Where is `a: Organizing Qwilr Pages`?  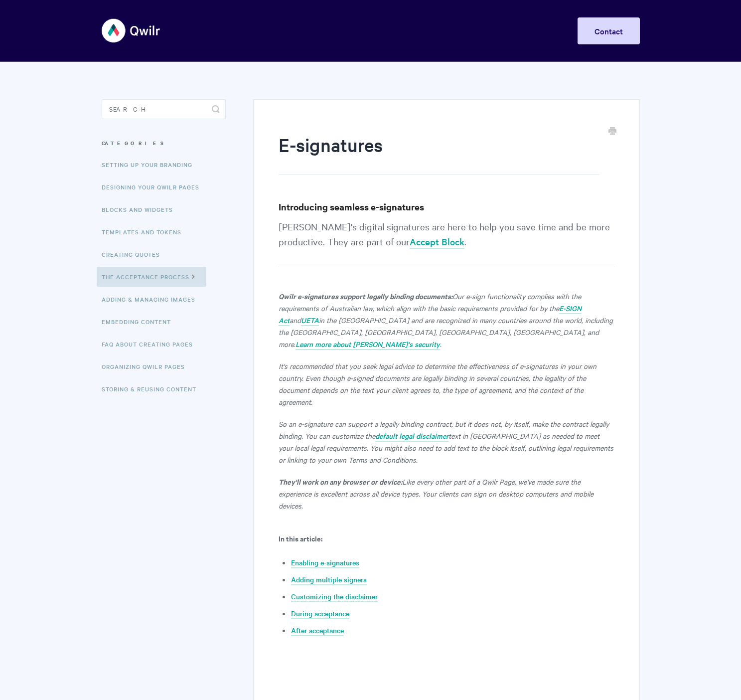 a: Organizing Qwilr Pages is located at coordinates (147, 367).